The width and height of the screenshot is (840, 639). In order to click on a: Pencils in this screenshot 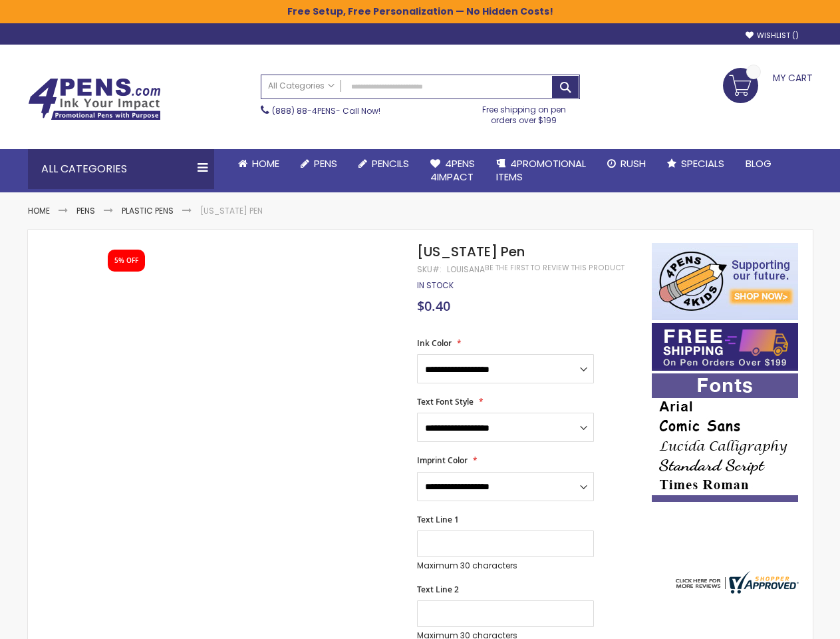, I will do `click(384, 164)`.